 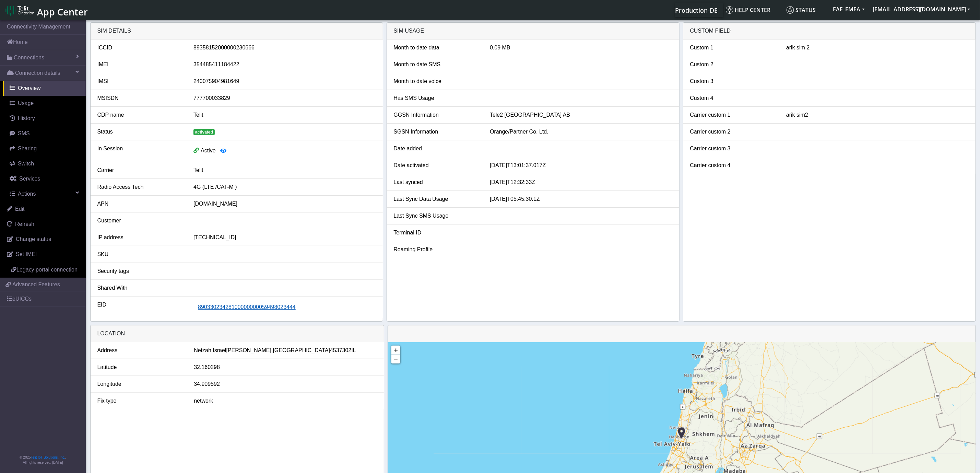 What do you see at coordinates (436, 65) in the screenshot?
I see `div: Month to date SMS` at bounding box center [436, 65].